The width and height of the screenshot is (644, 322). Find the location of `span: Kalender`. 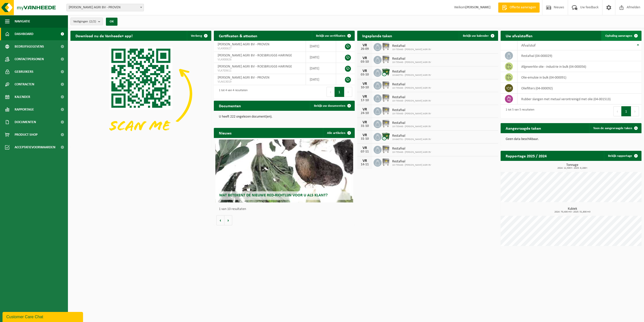

span: Kalender is located at coordinates (23, 97).